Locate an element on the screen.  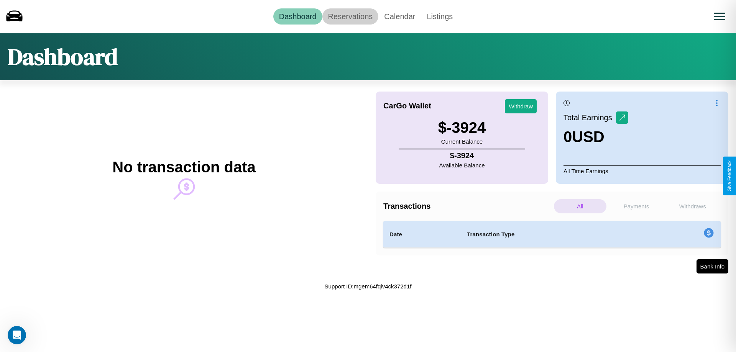
h4: Transactions is located at coordinates (468, 206).